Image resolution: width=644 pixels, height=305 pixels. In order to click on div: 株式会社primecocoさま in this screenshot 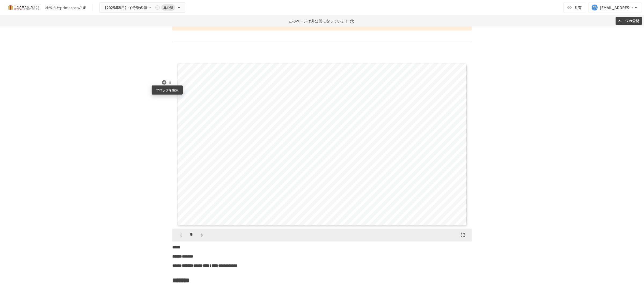, I will do `click(66, 7)`.